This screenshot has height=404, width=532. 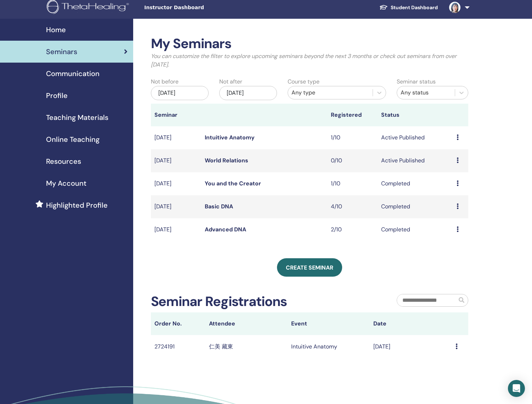 I want to click on label: Seminar status, so click(x=416, y=82).